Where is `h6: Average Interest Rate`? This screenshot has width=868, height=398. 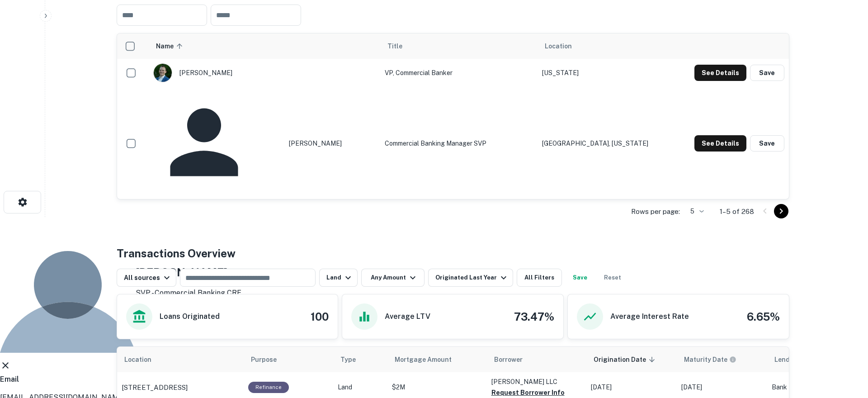
h6: Average Interest Rate is located at coordinates (649, 317).